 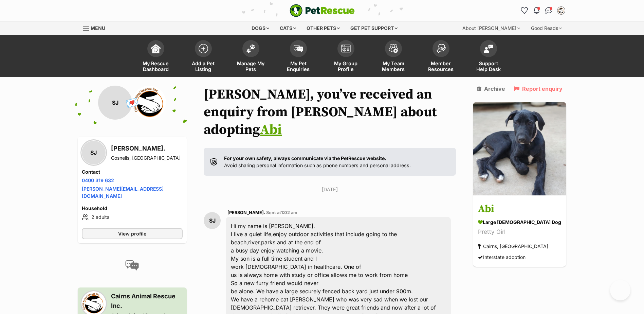 What do you see at coordinates (543, 11) in the screenshot?
I see `ul: Account quick links` at bounding box center [543, 11].